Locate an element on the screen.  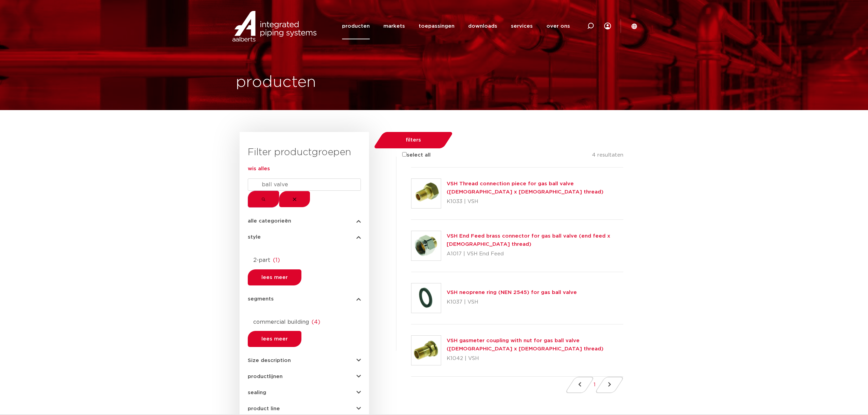
img: thumbnail for VSH neoprene ring (NEN 2545) for gas ball valve is located at coordinates (426, 298).